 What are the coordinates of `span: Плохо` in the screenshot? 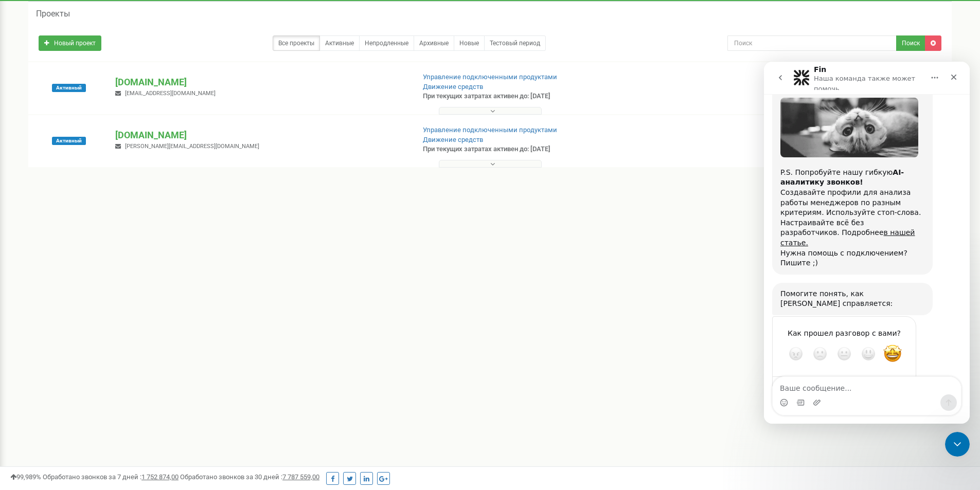 It's located at (56, 292).